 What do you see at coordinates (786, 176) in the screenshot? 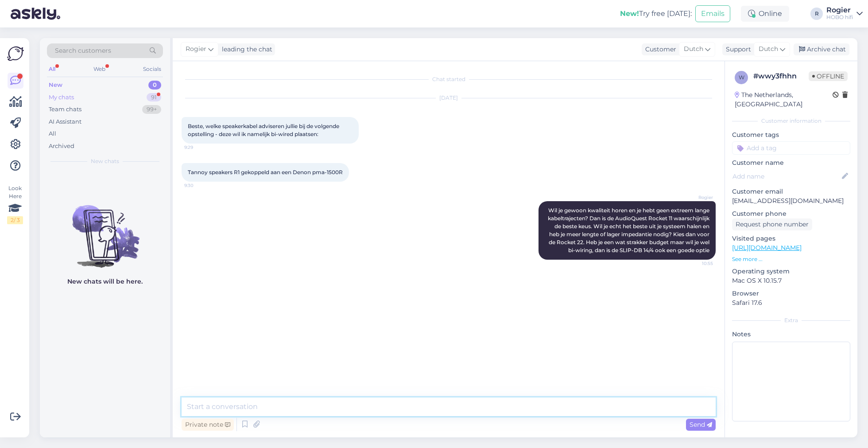
I see `input: Add name` at bounding box center [786, 176].